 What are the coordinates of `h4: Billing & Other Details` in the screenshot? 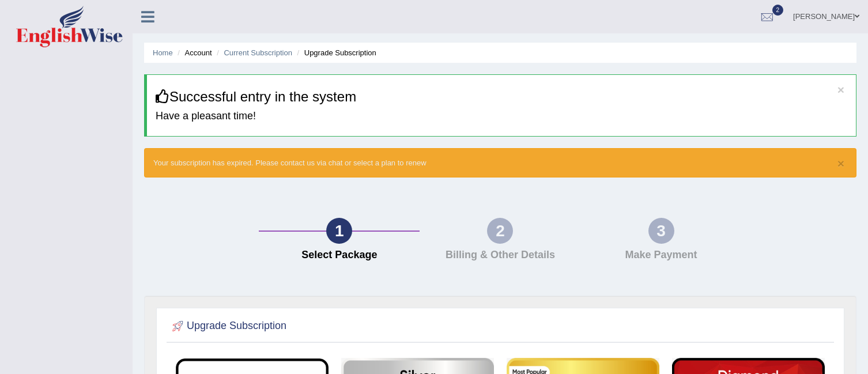 It's located at (499, 255).